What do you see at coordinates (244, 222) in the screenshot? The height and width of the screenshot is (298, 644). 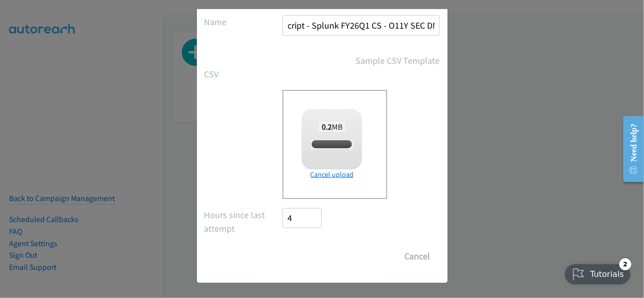 I see `label: Hours since last attempt` at bounding box center [244, 222].